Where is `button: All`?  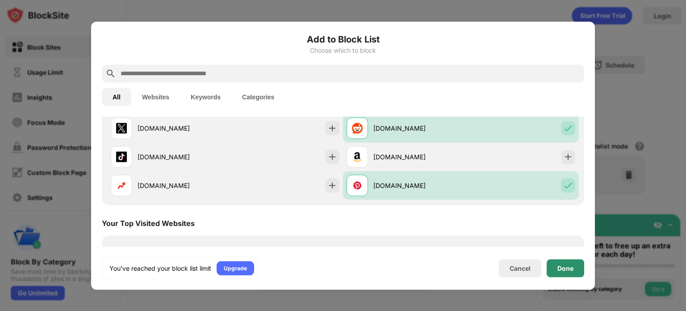
button: All is located at coordinates (117, 97).